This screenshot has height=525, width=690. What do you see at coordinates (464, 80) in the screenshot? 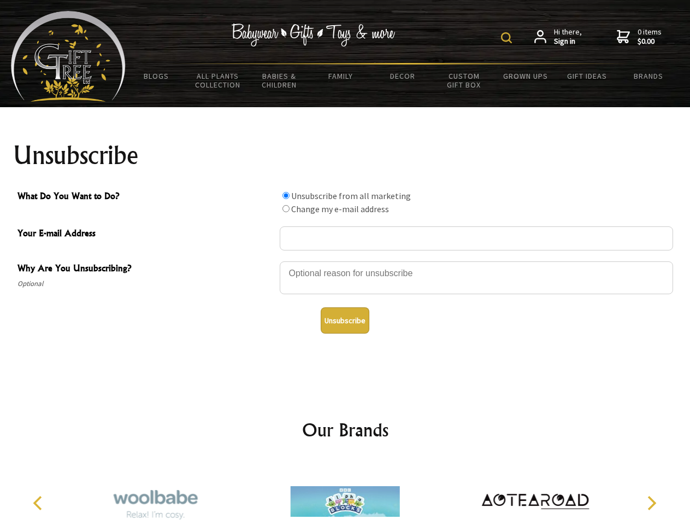
I see `a: Custom Gift Box` at bounding box center [464, 80].